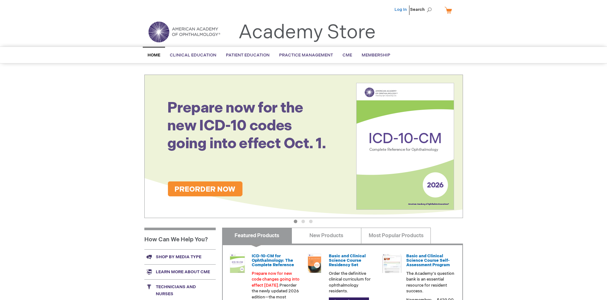 Image resolution: width=607 pixels, height=300 pixels. Describe the element at coordinates (392, 263) in the screenshot. I see `img: bcscself_20.jpg` at that location.